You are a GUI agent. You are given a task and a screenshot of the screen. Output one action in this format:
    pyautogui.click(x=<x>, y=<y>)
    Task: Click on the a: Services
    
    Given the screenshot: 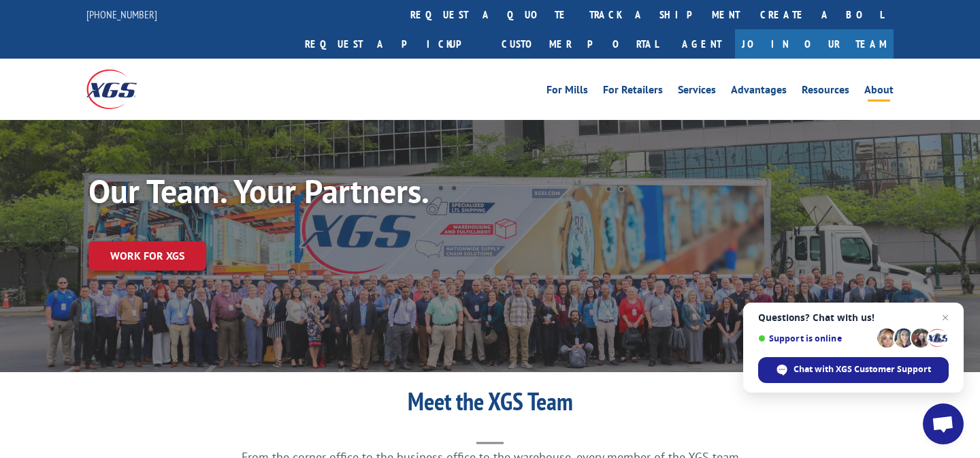 What is the action you would take?
    pyautogui.click(x=697, y=92)
    